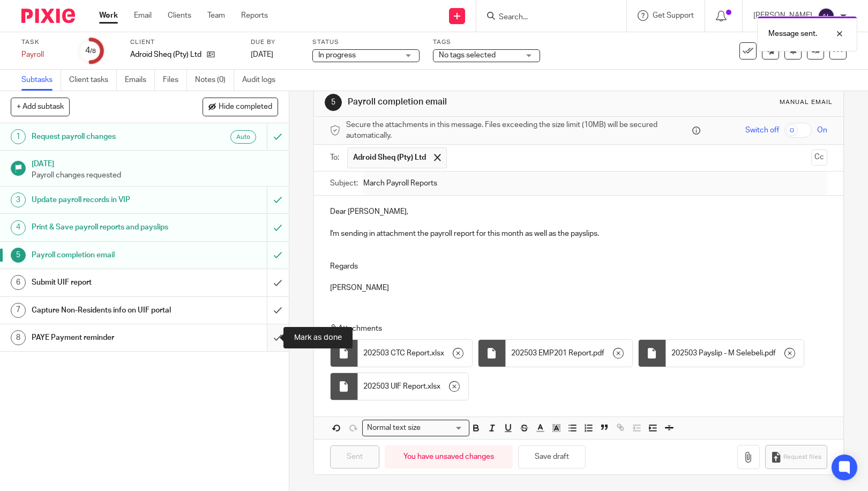  What do you see at coordinates (107, 310) in the screenshot?
I see `h1: Capture Non-Residents info on UIF portal` at bounding box center [107, 310].